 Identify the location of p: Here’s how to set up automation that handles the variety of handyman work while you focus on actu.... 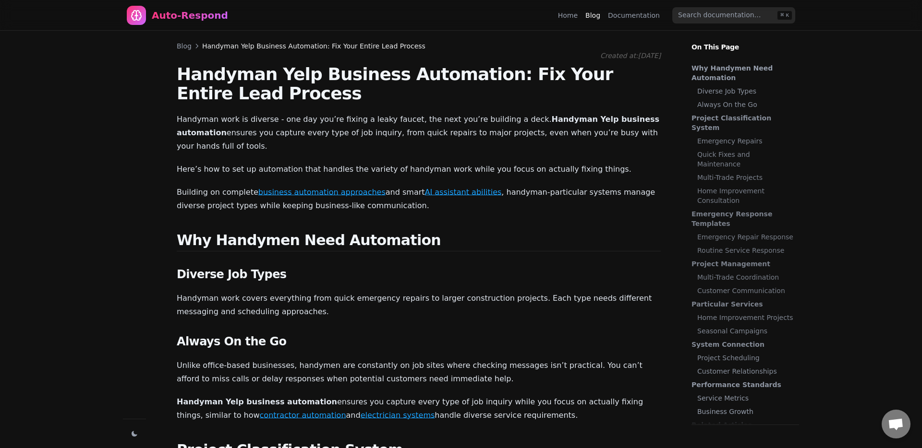
(419, 169).